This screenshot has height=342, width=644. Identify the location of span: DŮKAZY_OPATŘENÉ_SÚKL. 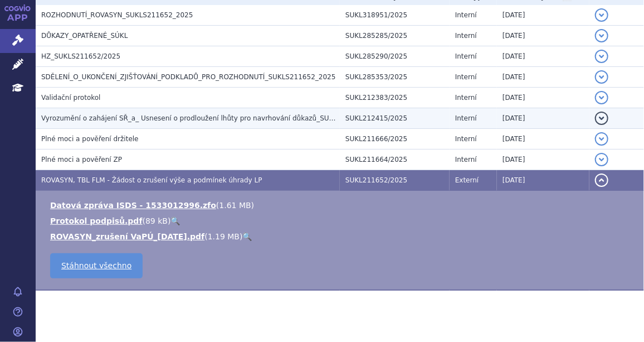
(84, 36).